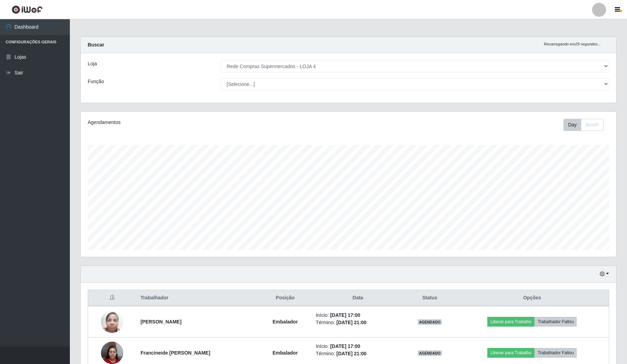  I want to click on label: Função, so click(96, 81).